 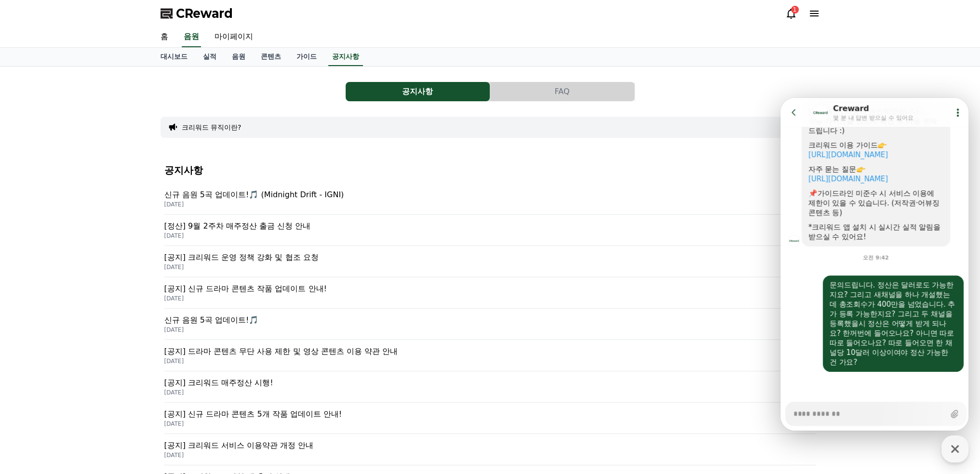 I want to click on a: 마이페이지, so click(x=234, y=37).